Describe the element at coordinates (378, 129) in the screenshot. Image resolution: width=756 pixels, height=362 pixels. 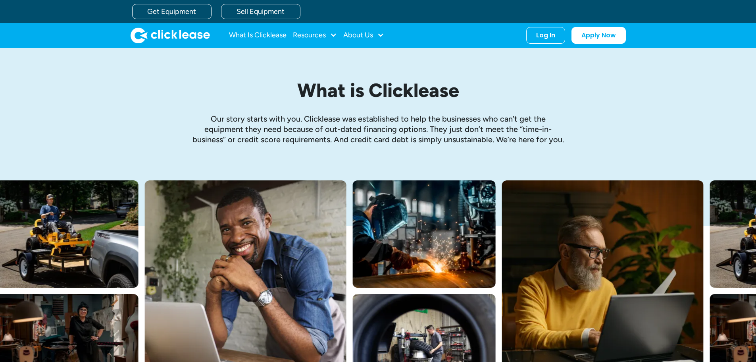
I see `p: Our story starts with you. Clicklease was established to help the businesses who can’t get the eq...` at that location.